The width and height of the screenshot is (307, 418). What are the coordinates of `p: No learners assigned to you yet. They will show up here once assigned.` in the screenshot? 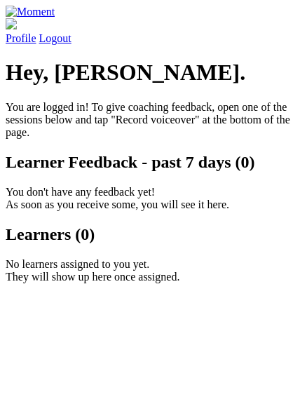 It's located at (154, 271).